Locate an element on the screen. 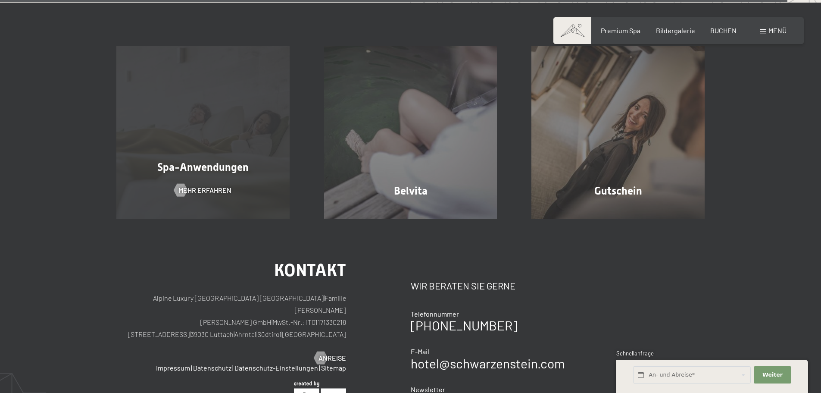 The height and width of the screenshot is (393, 821). span: Spa-Anwendungen is located at coordinates (203, 167).